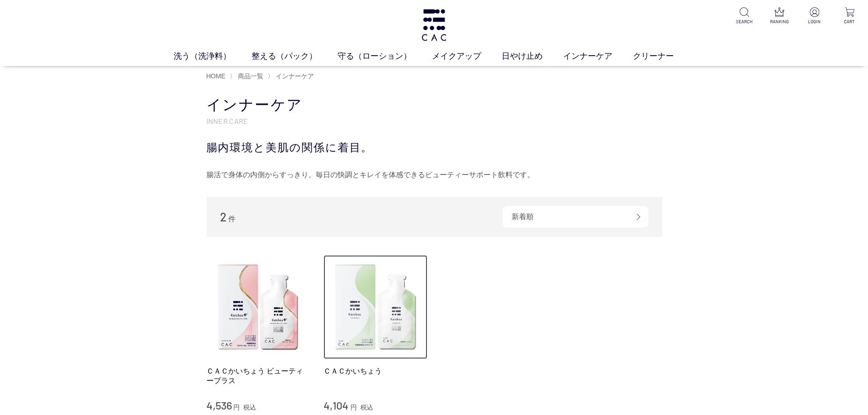 This screenshot has height=415, width=868. What do you see at coordinates (466, 56) in the screenshot?
I see `a: メイクアップ` at bounding box center [466, 56].